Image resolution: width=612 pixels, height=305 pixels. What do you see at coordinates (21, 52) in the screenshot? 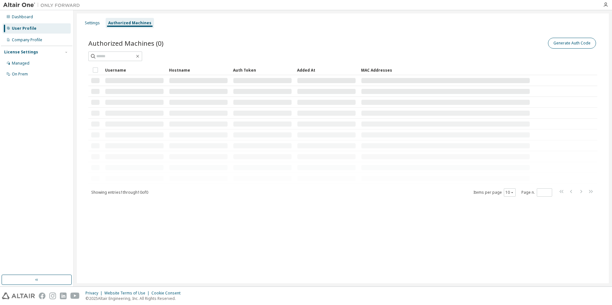
I see `div: License Settings` at bounding box center [21, 52].